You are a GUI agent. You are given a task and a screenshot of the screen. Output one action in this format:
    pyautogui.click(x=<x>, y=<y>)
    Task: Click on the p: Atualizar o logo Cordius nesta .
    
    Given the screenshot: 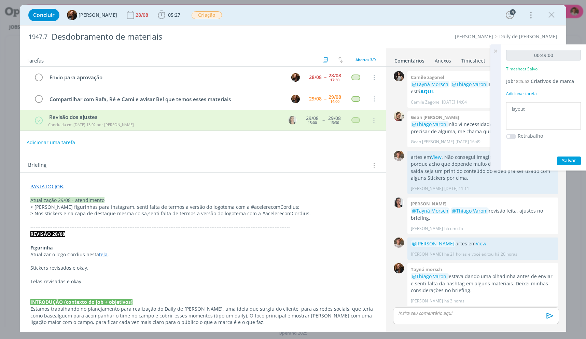 What is the action you would take?
    pyautogui.click(x=203, y=254)
    